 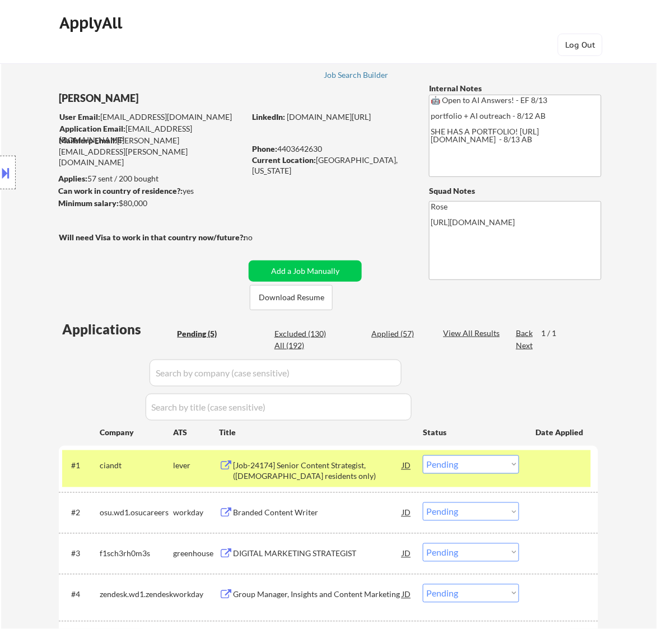 What do you see at coordinates (92, 23) in the screenshot?
I see `div: ApplyAll` at bounding box center [92, 23].